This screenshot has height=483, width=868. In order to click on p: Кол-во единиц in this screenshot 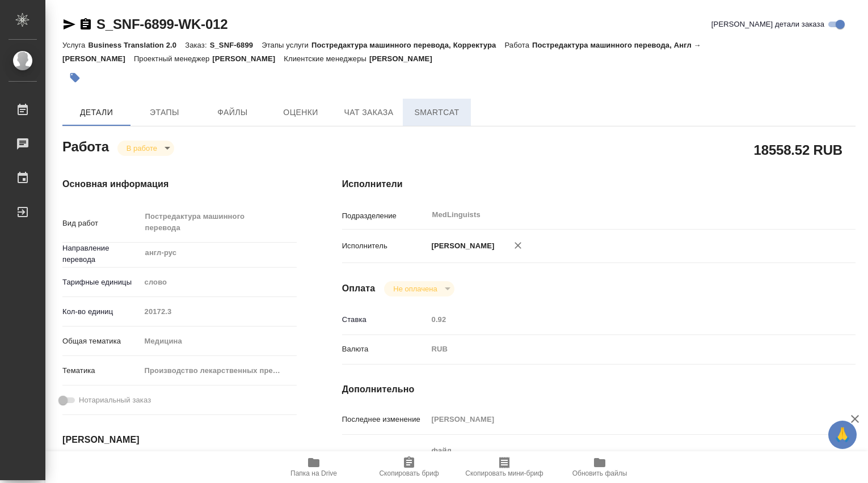, I will do `click(102, 312)`.